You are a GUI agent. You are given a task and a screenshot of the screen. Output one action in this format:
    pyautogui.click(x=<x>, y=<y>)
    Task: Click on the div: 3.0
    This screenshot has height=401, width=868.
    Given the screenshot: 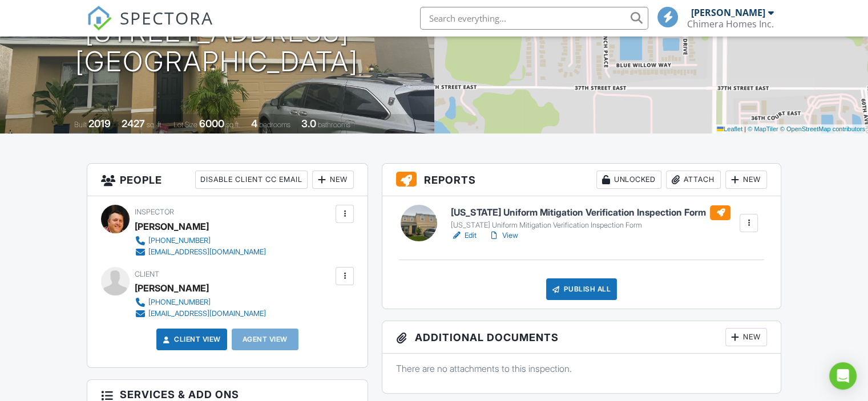 What is the action you would take?
    pyautogui.click(x=309, y=123)
    